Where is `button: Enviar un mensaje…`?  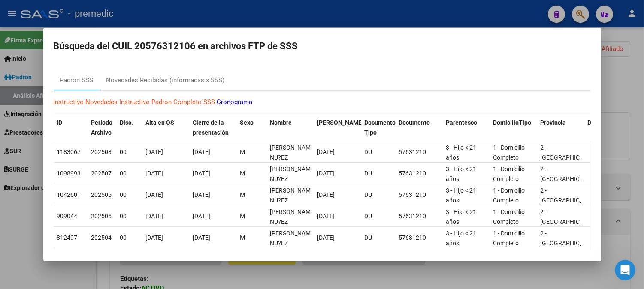 button: Enviar un mensaje… is located at coordinates (154, 227).